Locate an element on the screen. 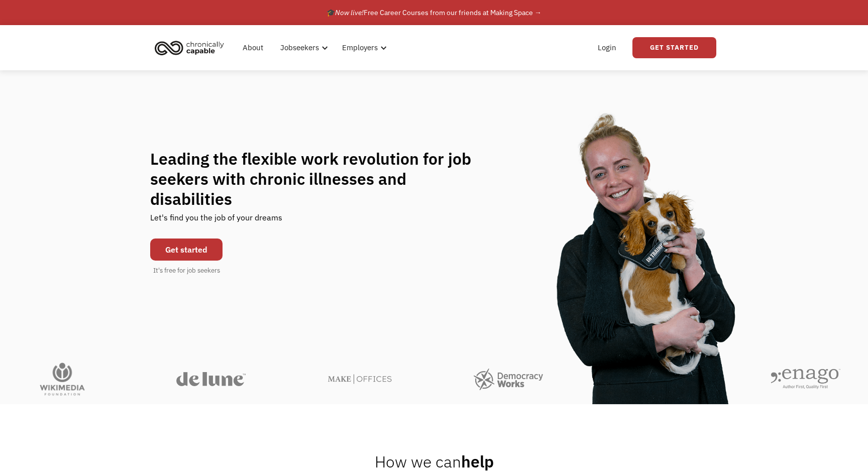 Image resolution: width=868 pixels, height=473 pixels. div: Let's find you the job of your dreams is located at coordinates (216, 221).